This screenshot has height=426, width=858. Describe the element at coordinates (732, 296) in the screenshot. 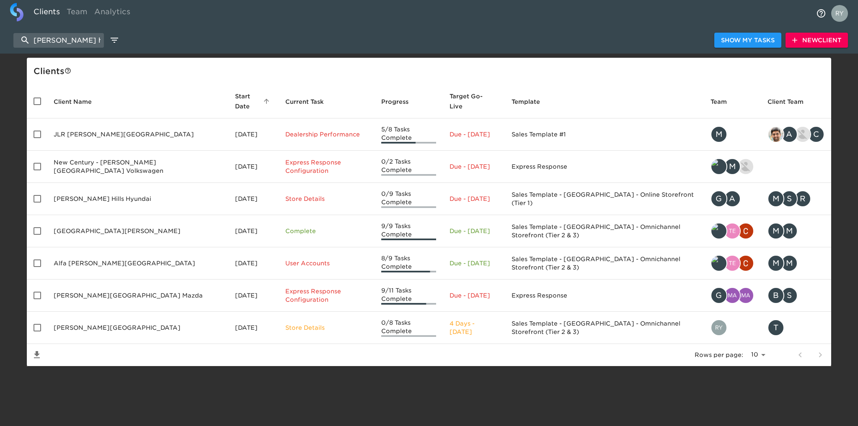

I see `div: geoffrey.ruppert@roadster.com, madison.craig@roadster.com, manjula.gunipuri@cdk.com` at that location.